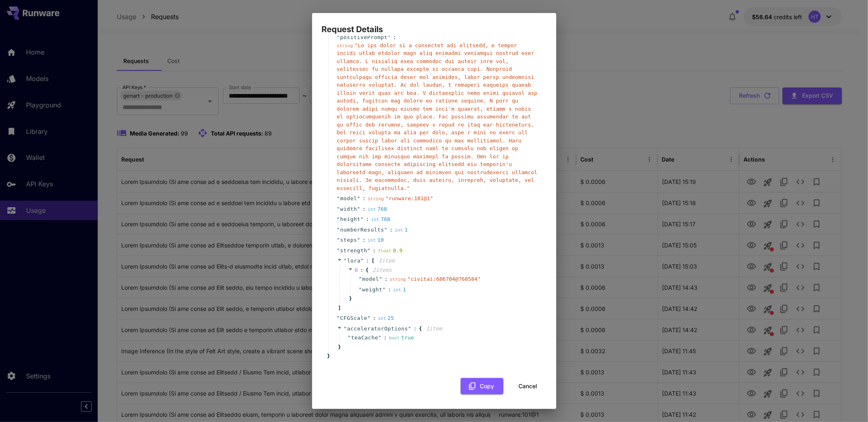  Describe the element at coordinates (386, 318) in the screenshot. I see `div: 25` at that location.